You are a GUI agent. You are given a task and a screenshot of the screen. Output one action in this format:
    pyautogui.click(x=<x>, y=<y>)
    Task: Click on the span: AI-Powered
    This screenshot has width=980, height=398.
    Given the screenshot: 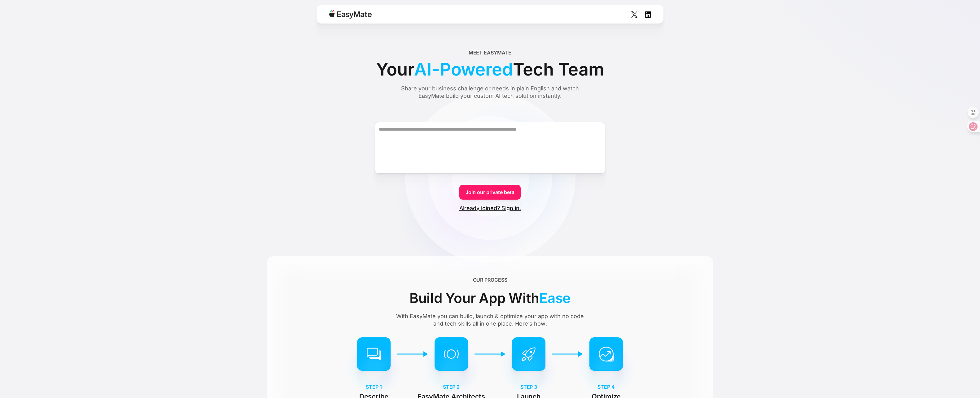 What is the action you would take?
    pyautogui.click(x=463, y=70)
    